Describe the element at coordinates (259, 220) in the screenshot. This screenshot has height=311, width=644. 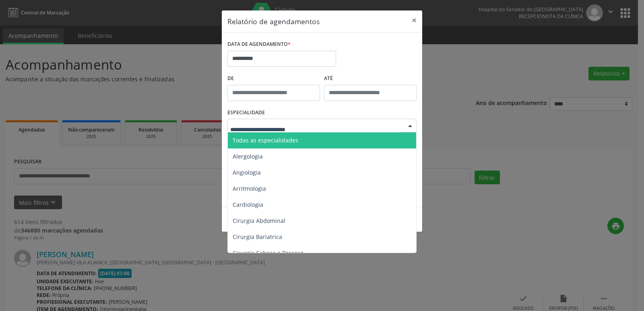
I see `span: Cirurgia Abdominal` at that location.